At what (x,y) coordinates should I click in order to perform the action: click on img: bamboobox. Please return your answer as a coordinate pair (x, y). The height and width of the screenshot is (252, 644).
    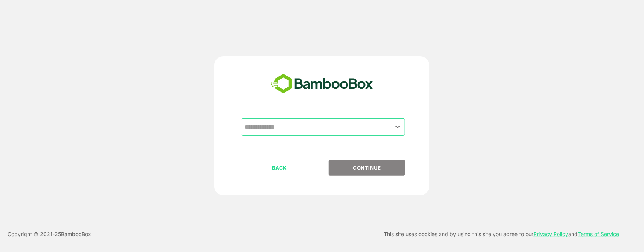
    Looking at the image, I should click on (322, 84).